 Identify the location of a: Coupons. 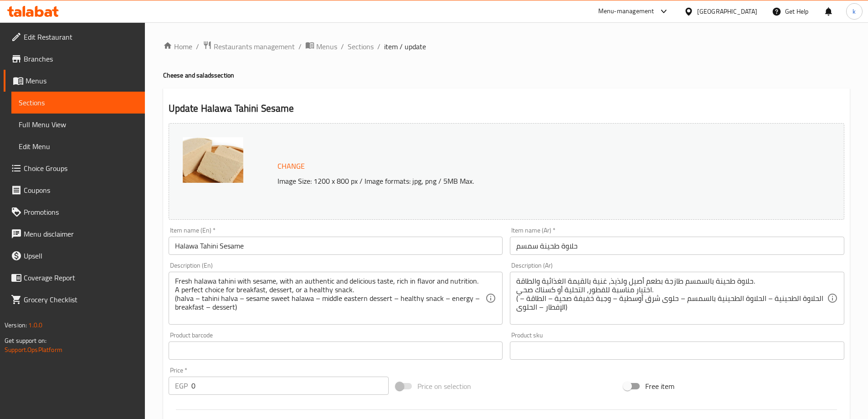
(75, 190).